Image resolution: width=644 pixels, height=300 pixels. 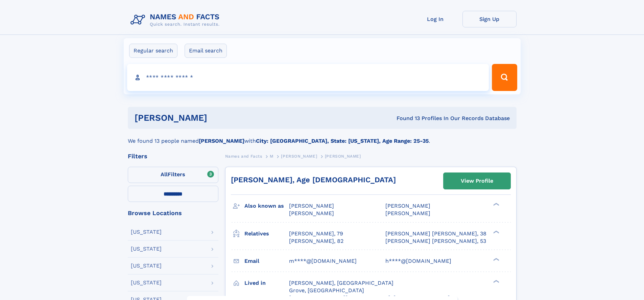 I want to click on div: Found 13 Profiles In Our Records Database, so click(x=406, y=119).